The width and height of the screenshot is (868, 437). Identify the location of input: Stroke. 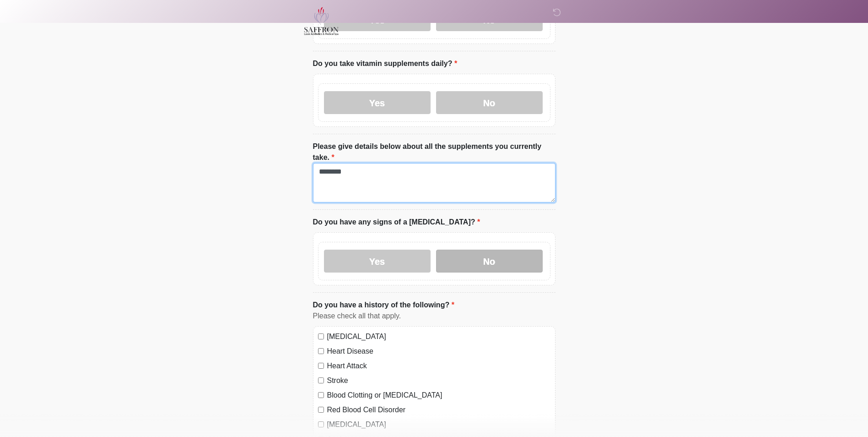
(321, 380).